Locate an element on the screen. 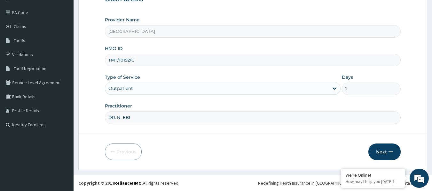 Image resolution: width=432 pixels, height=191 pixels. div: Minimize live chat window is located at coordinates (112, 11).